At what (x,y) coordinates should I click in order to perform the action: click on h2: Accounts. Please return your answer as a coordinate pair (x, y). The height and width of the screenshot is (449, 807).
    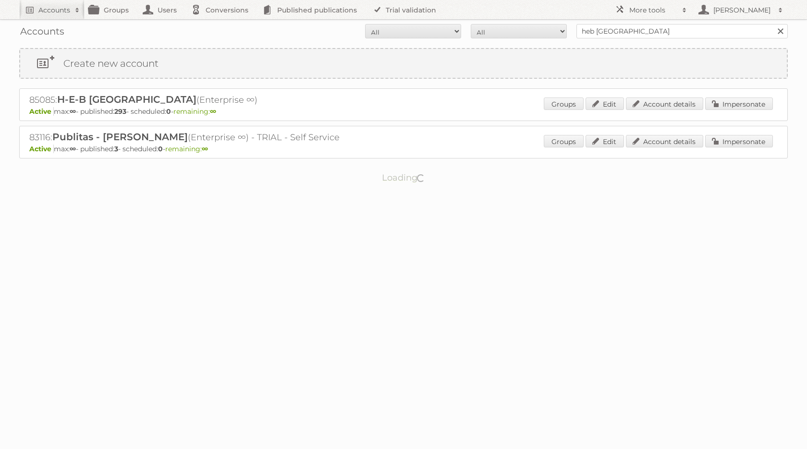
    Looking at the image, I should click on (54, 10).